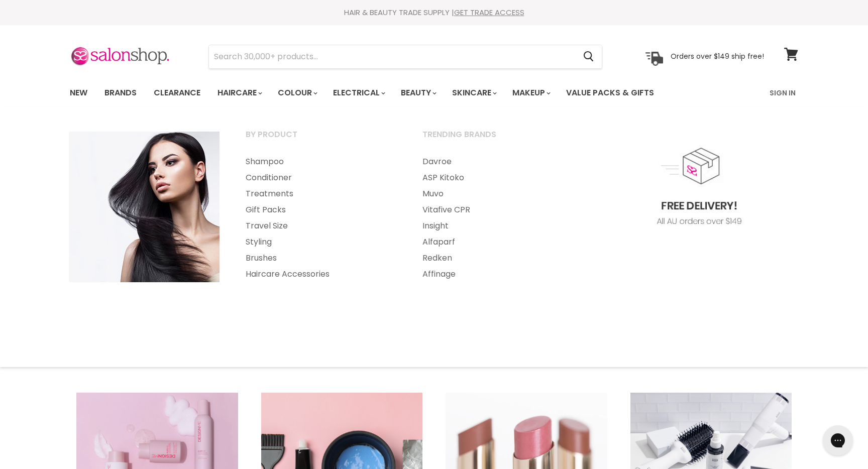 This screenshot has width=868, height=469. I want to click on a: GET TRADE ACCESS, so click(489, 12).